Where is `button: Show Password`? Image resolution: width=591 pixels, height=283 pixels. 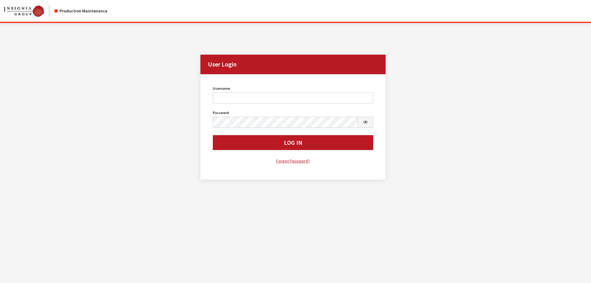 button: Show Password is located at coordinates (366, 122).